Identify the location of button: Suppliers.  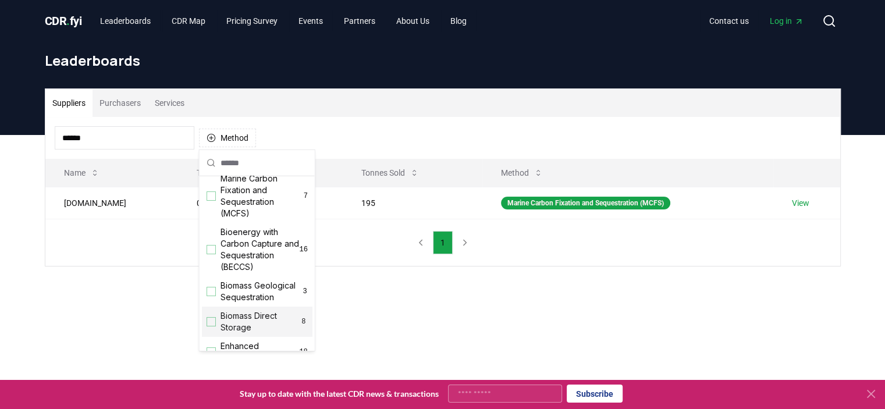
(69, 103).